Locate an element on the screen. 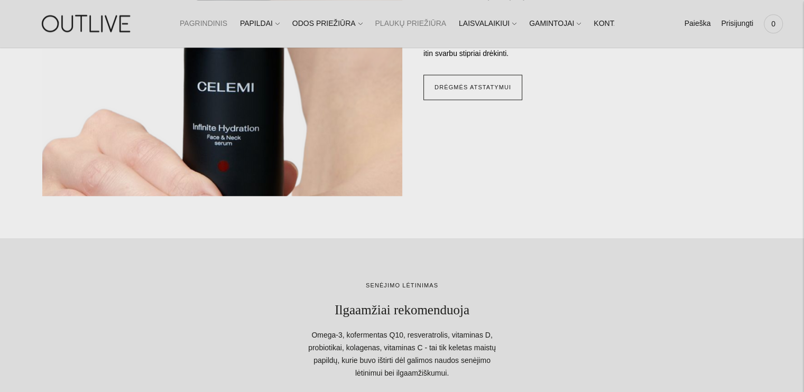 The image size is (804, 392). a: KONTAKTAI is located at coordinates (614, 24).